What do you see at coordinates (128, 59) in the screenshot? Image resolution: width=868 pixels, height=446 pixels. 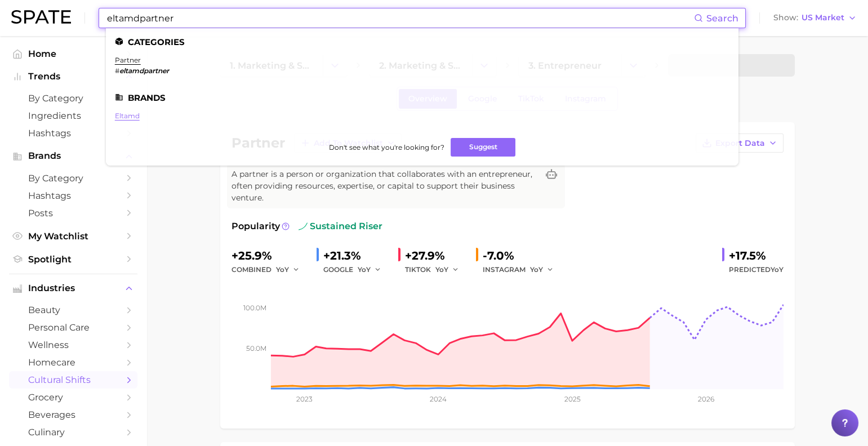 I see `a: partner` at bounding box center [128, 59].